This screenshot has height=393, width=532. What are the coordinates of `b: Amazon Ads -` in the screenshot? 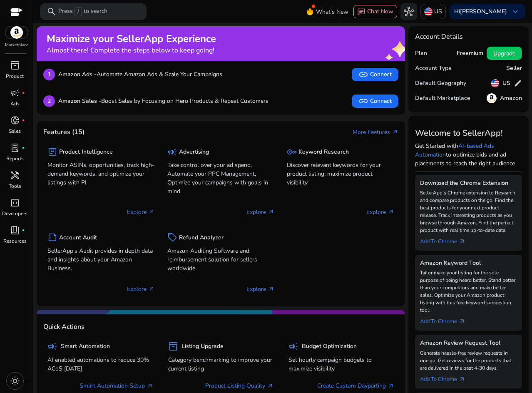 It's located at (78, 74).